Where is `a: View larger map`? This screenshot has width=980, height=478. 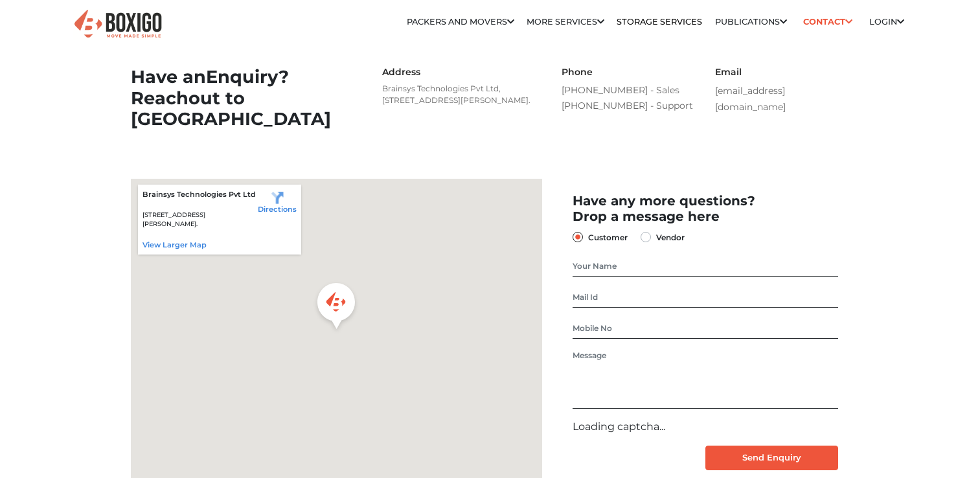
a: View larger map is located at coordinates (174, 245).